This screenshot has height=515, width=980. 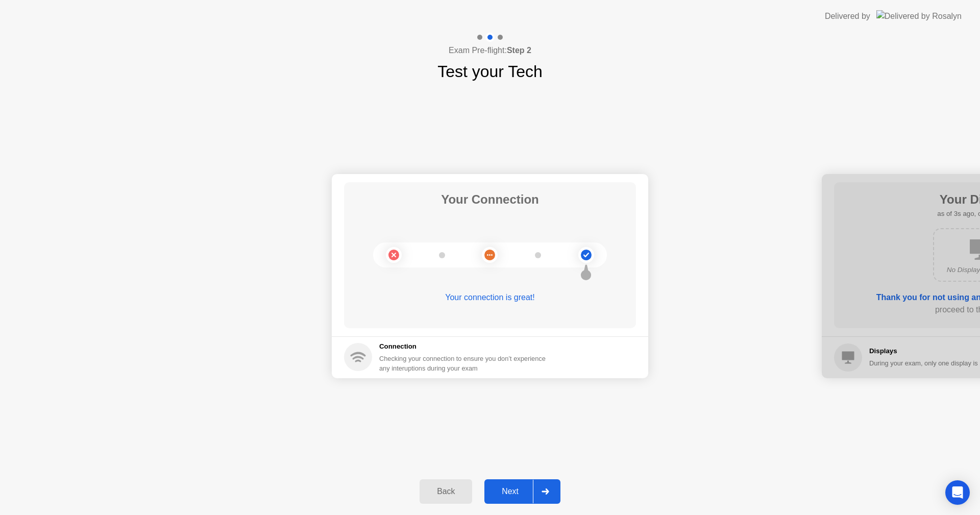 I want to click on img: Delivered by Rosalyn, so click(x=919, y=16).